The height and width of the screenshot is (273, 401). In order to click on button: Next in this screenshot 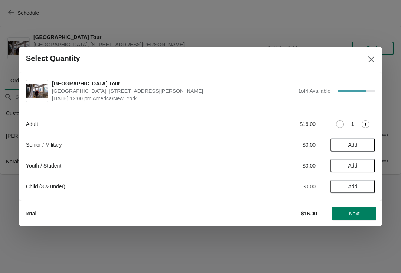, I will do `click(354, 213)`.